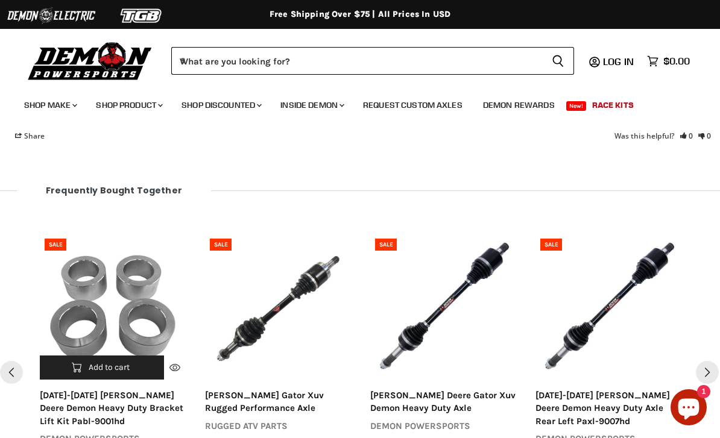  What do you see at coordinates (576, 106) in the screenshot?
I see `span: New!` at bounding box center [576, 106].